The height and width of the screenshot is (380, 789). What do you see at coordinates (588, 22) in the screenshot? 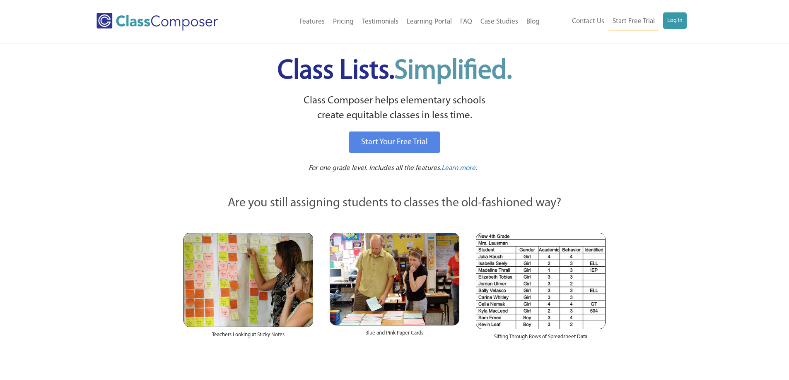
I see `a: Contact Us` at bounding box center [588, 22].